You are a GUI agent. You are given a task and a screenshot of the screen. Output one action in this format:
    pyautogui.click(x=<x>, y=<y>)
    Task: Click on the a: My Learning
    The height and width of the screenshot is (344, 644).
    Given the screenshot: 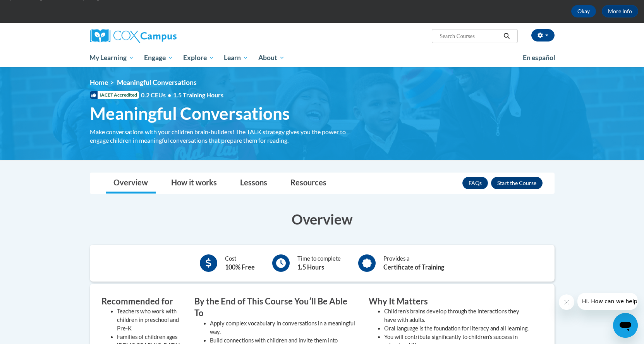 What is the action you would take?
    pyautogui.click(x=112, y=58)
    